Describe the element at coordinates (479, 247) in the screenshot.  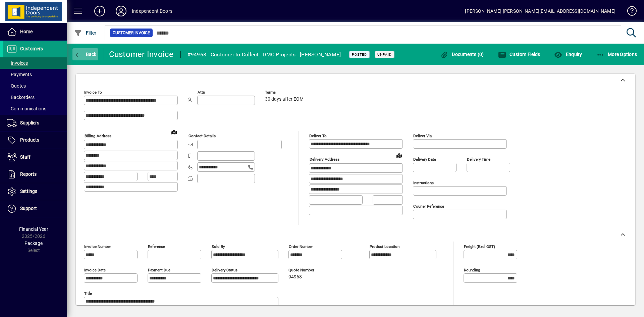
I see `mat-label: Freight (excl GST)` at that location.